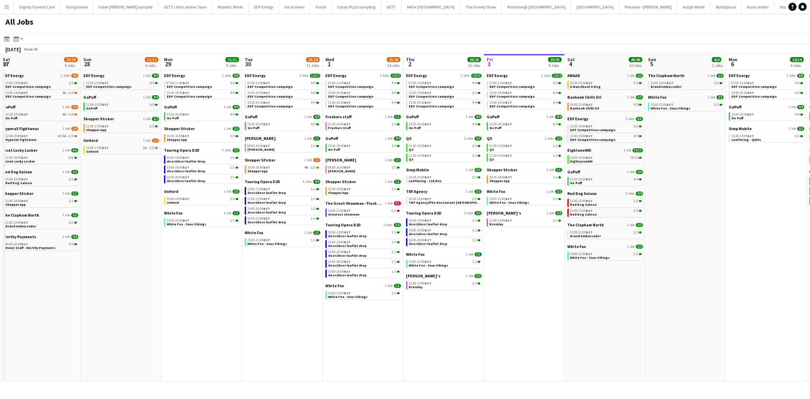 The image size is (810, 399). What do you see at coordinates (202, 88) in the screenshot?
I see `div: EDF Energy2 Jobs8/807:00-11:00BST4/4EDF Competition campaign15:30-19:30BST4/4EDF Competition camp...` at bounding box center [202, 88].